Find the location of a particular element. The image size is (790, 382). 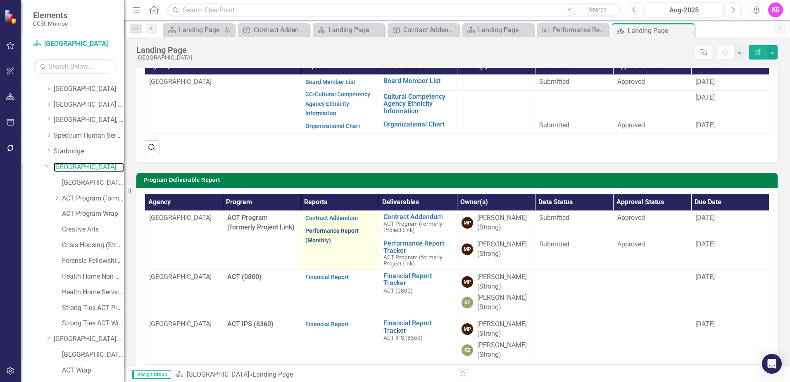

small: CCSI: Monroe is located at coordinates (50, 24).